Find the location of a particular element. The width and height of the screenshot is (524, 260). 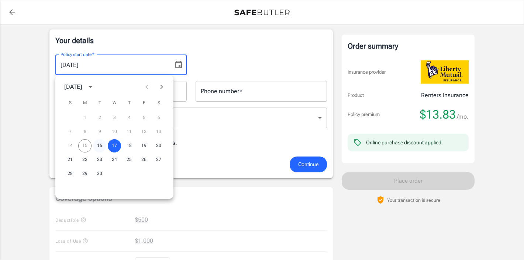

button: 25 is located at coordinates (129, 160).